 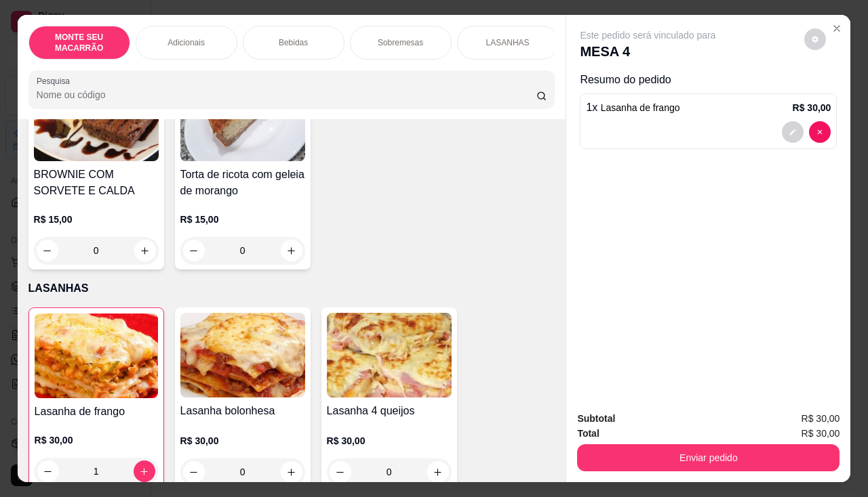 What do you see at coordinates (632, 107) in the screenshot?
I see `p: 1 x` at bounding box center [632, 107].